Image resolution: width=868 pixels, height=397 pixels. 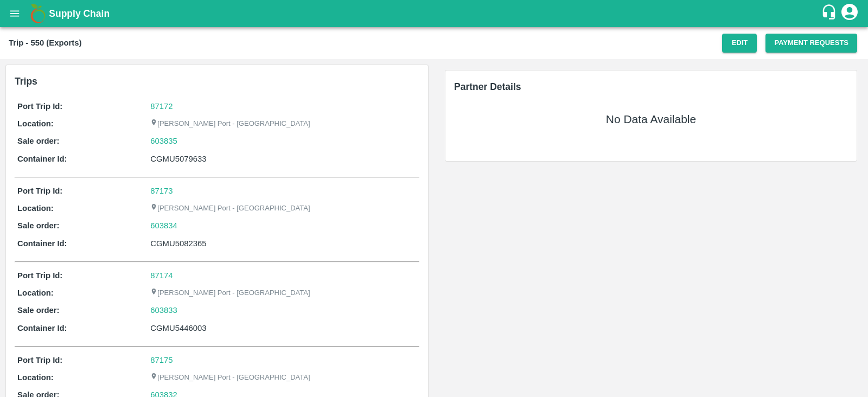 What do you see at coordinates (164, 141) in the screenshot?
I see `a: 603835` at bounding box center [164, 141].